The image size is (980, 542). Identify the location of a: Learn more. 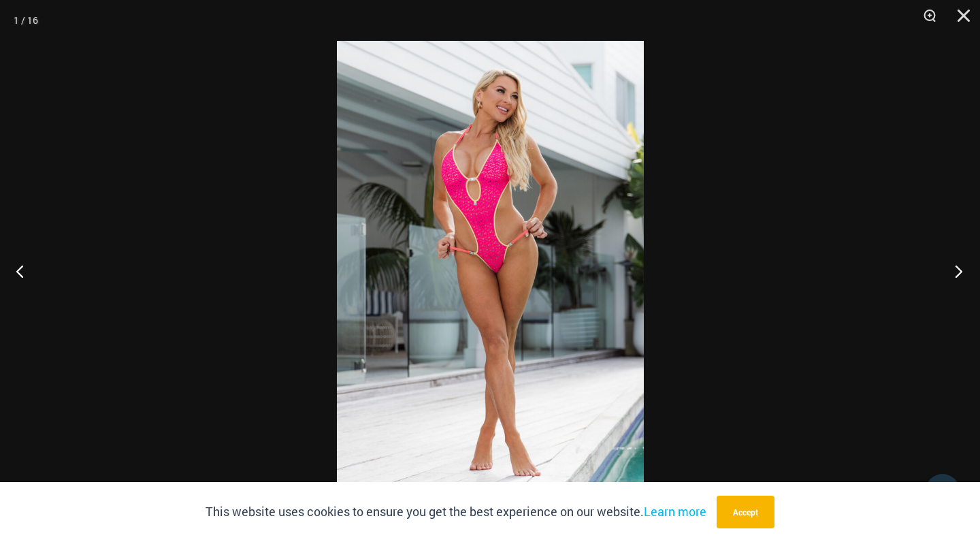
(675, 511).